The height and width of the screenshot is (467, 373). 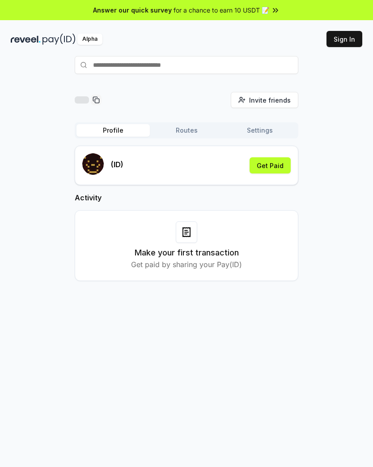 What do you see at coordinates (345, 39) in the screenshot?
I see `button: Sign In` at bounding box center [345, 39].